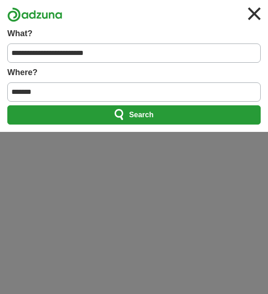 Image resolution: width=268 pixels, height=294 pixels. What do you see at coordinates (134, 72) in the screenshot?
I see `label: Where?` at bounding box center [134, 72].